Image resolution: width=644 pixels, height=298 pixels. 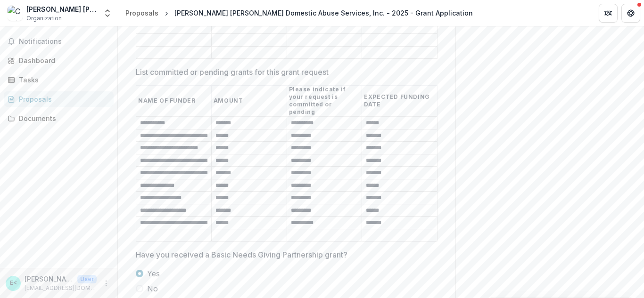 What do you see at coordinates (631, 13) in the screenshot?
I see `button: Get Help` at bounding box center [631, 13].